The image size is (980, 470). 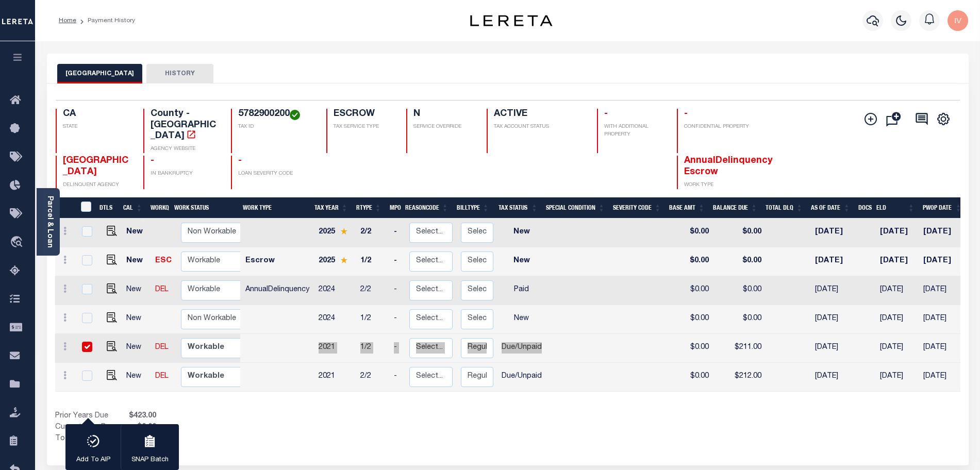 I want to click on th: RType: activate to sort column ascending, so click(x=368, y=208).